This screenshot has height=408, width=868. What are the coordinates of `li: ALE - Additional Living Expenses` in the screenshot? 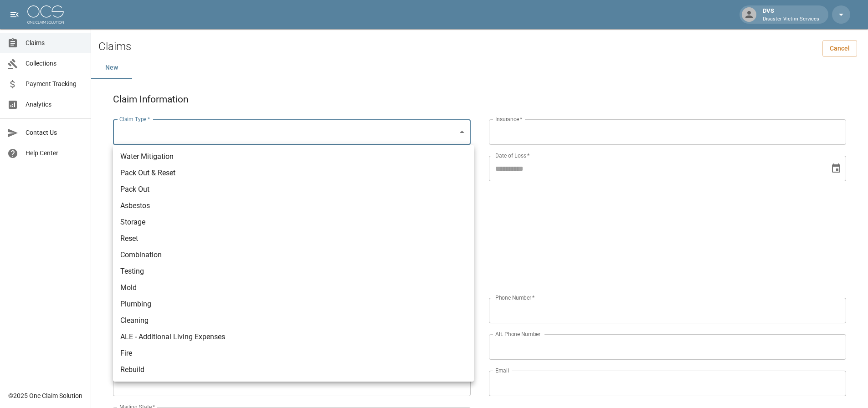 It's located at (293, 337).